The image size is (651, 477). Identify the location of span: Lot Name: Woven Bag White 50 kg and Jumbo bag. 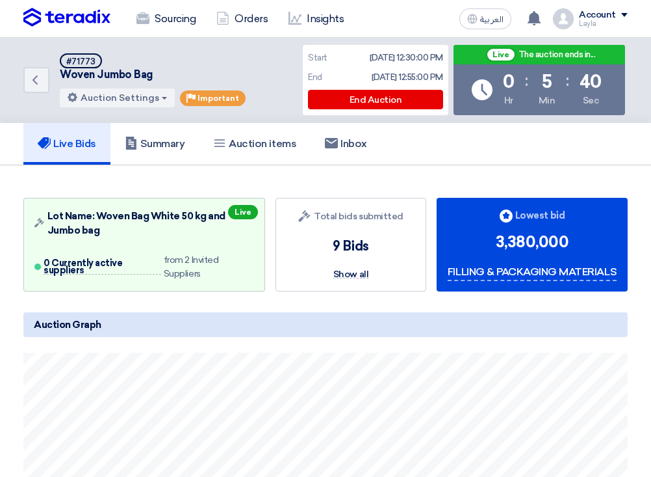
(138, 223).